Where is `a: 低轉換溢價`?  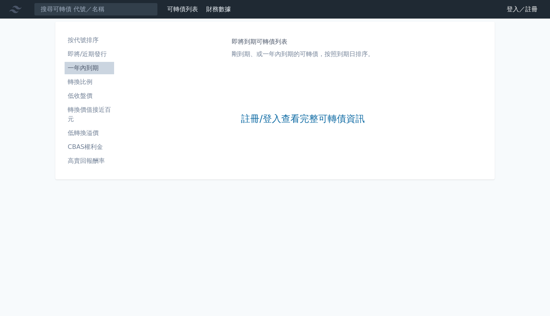
a: 低轉換溢價 is located at coordinates (89, 133).